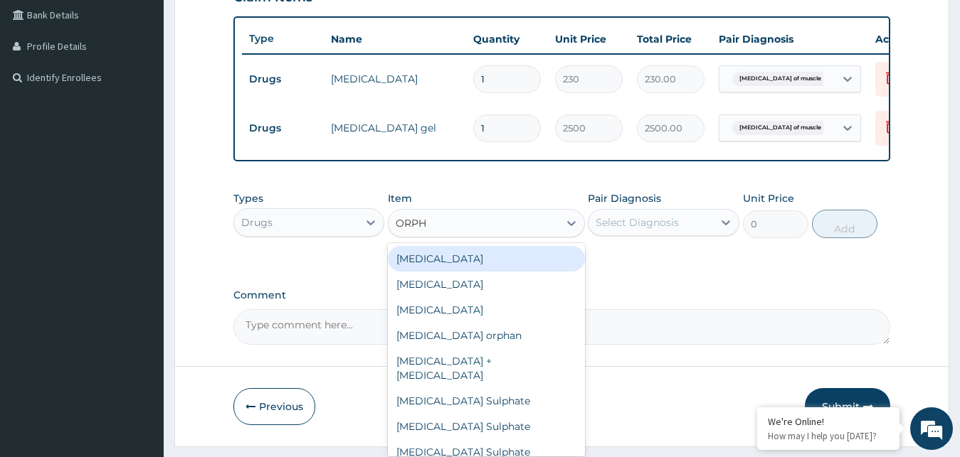 This screenshot has width=960, height=457. What do you see at coordinates (400, 198) in the screenshot?
I see `label: Item` at bounding box center [400, 198].